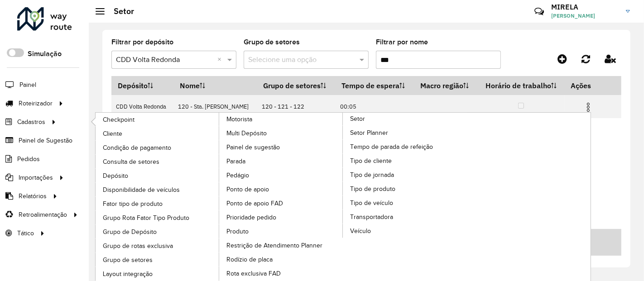 This screenshot has height=281, width=644. I want to click on a: Tipo de veículo, so click(405, 203).